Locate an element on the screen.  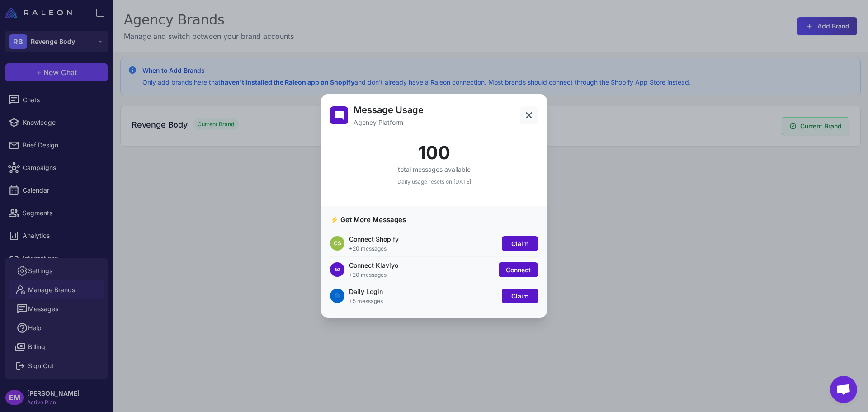
div: Connect Shopify is located at coordinates (423, 239).